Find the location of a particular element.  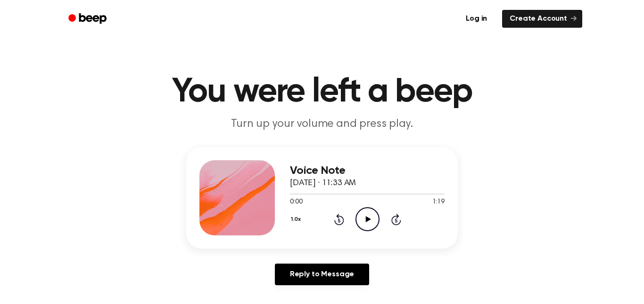

a: Beep is located at coordinates (88, 19).